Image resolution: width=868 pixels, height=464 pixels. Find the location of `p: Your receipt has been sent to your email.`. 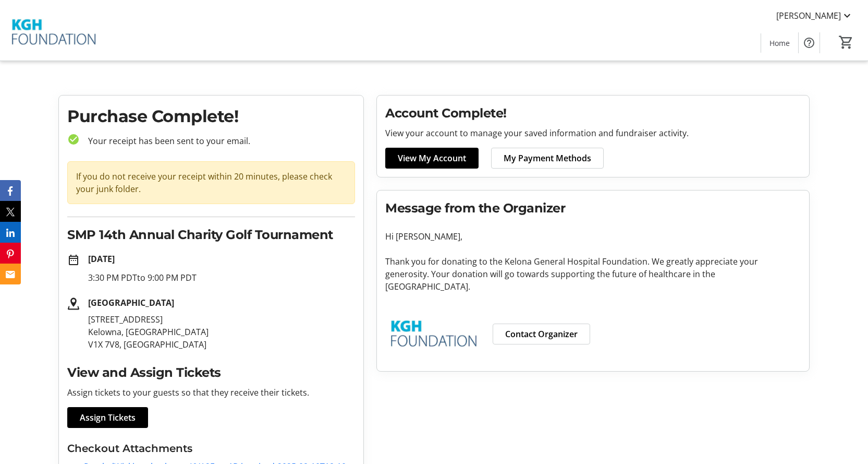

p: Your receipt has been sent to your email. is located at coordinates (217, 140).